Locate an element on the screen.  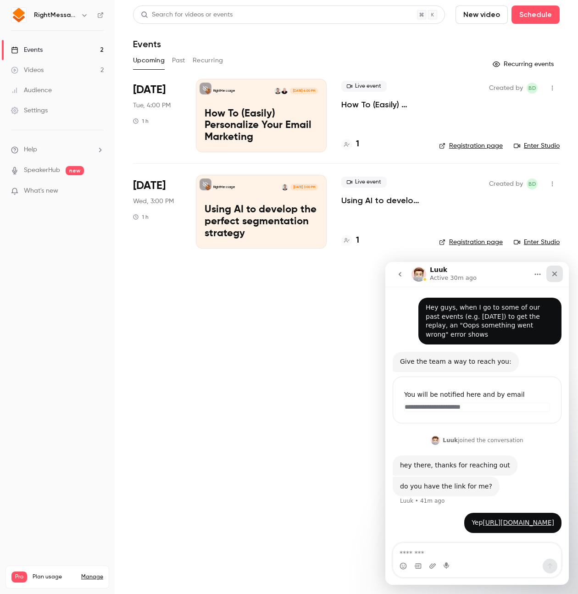
button: Home is located at coordinates (152, 12).